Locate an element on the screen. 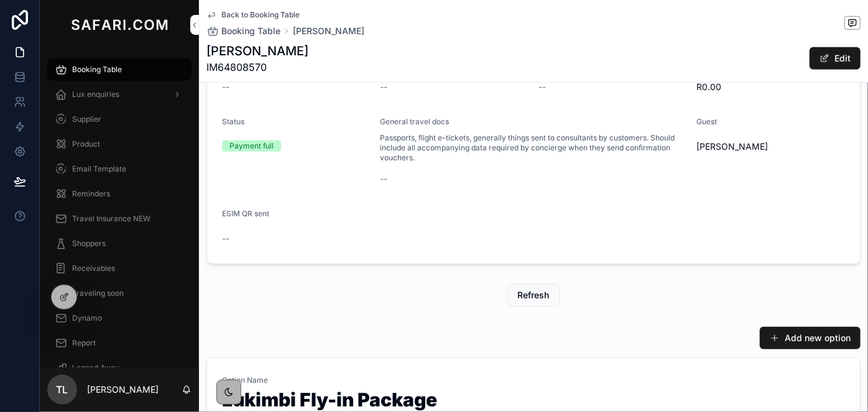 This screenshot has width=868, height=412. div: Payment full is located at coordinates (251, 146).